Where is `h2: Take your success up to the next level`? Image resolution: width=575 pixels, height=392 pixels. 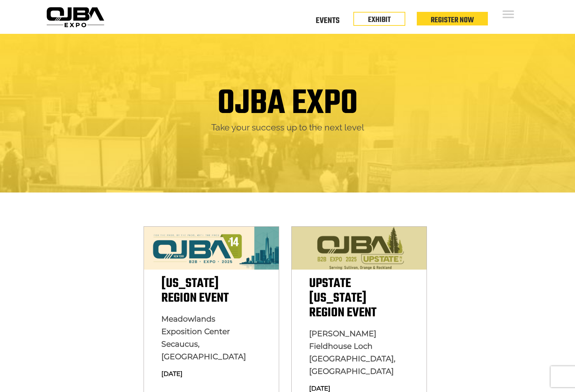
h2: Take your success up to the next level is located at coordinates (288, 127).